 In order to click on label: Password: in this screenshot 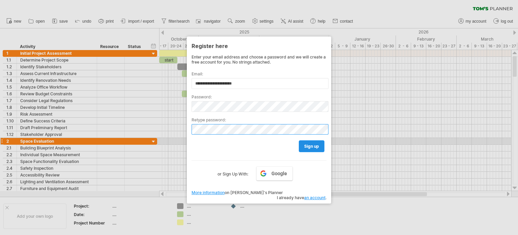, I will do `click(259, 97)`.